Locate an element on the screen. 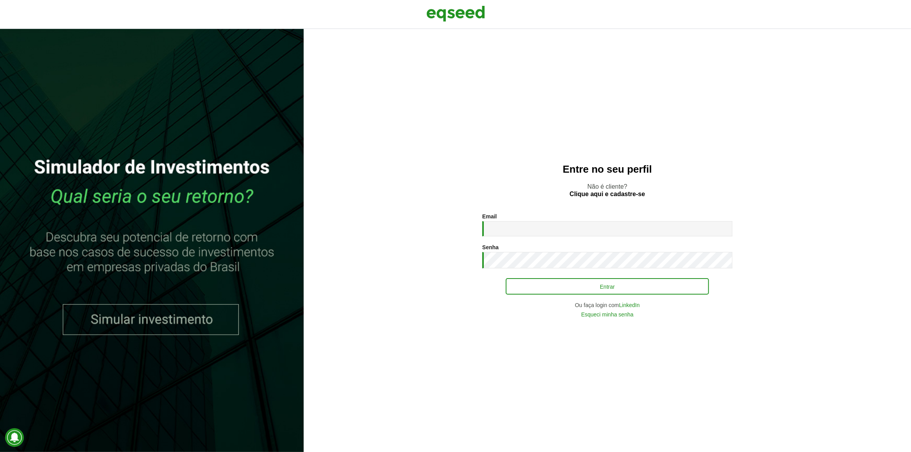 This screenshot has height=452, width=911. button: Entrar is located at coordinates (607, 286).